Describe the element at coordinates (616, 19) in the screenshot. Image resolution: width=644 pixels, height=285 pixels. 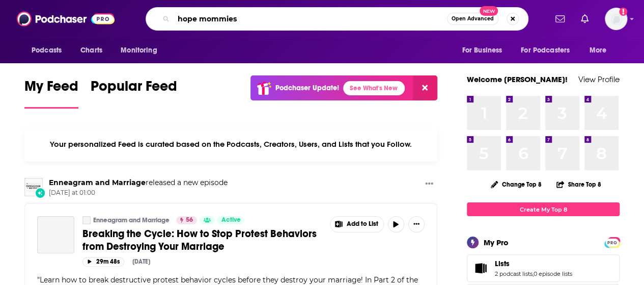
I see `span: Logged in as WPubPR1` at that location.